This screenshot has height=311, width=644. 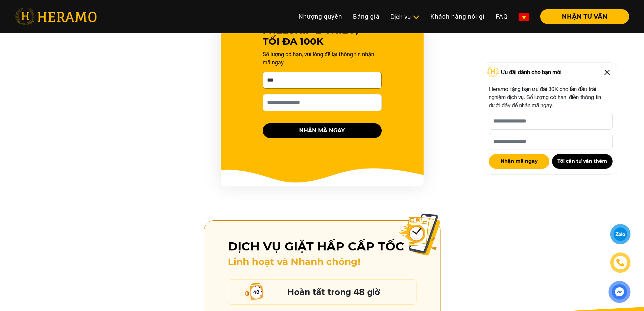 What do you see at coordinates (457, 16) in the screenshot?
I see `a: Khách hàng nói gì` at bounding box center [457, 16].